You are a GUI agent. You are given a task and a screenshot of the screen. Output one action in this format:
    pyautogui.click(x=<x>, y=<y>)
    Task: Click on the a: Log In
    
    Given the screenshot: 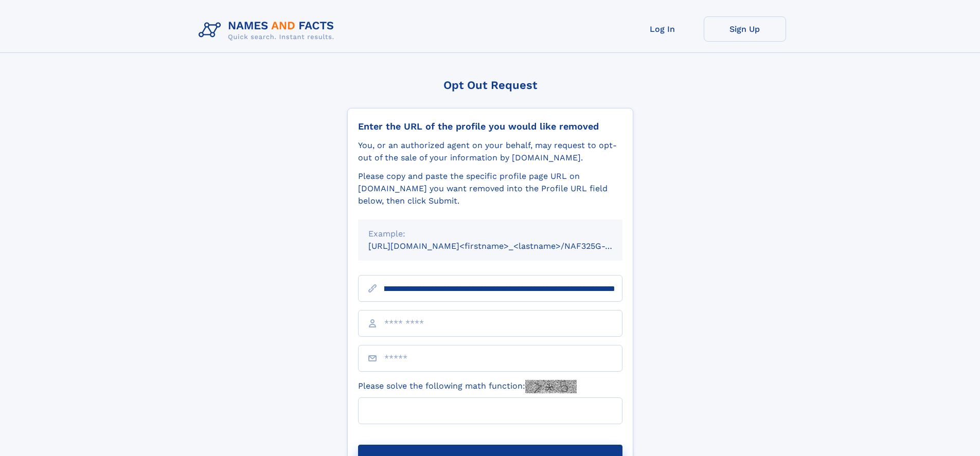 What is the action you would take?
    pyautogui.click(x=663, y=28)
    